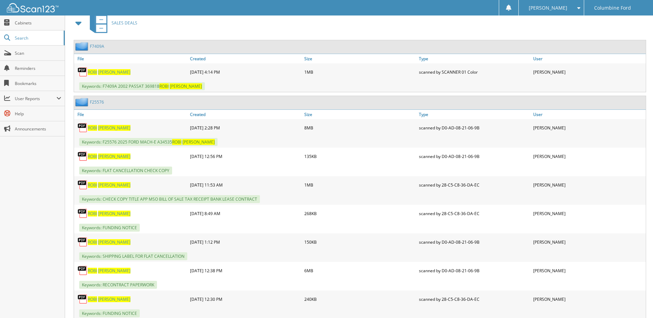  What do you see at coordinates (112, 23) in the screenshot?
I see `a: SALES DEALS` at bounding box center [112, 23].